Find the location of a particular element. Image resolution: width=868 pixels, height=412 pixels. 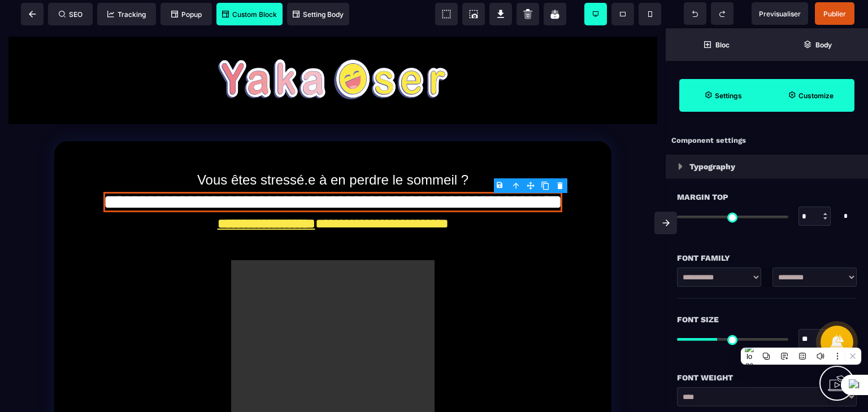

div: Font Family is located at coordinates (767, 258).